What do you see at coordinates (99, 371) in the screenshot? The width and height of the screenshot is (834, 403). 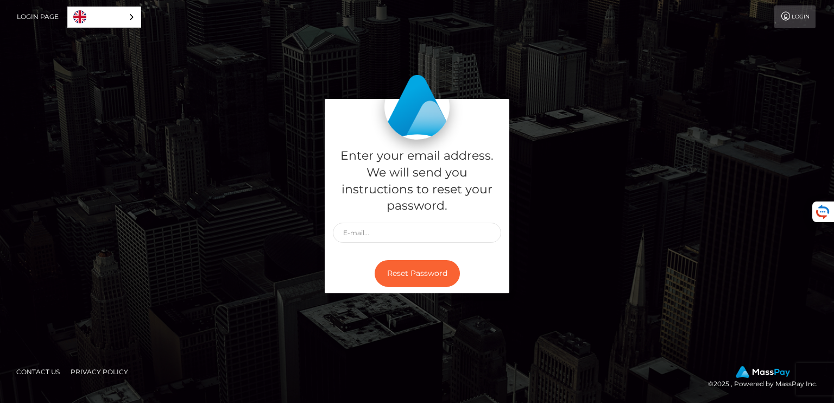 I see `a: Privacy Policy` at bounding box center [99, 371].